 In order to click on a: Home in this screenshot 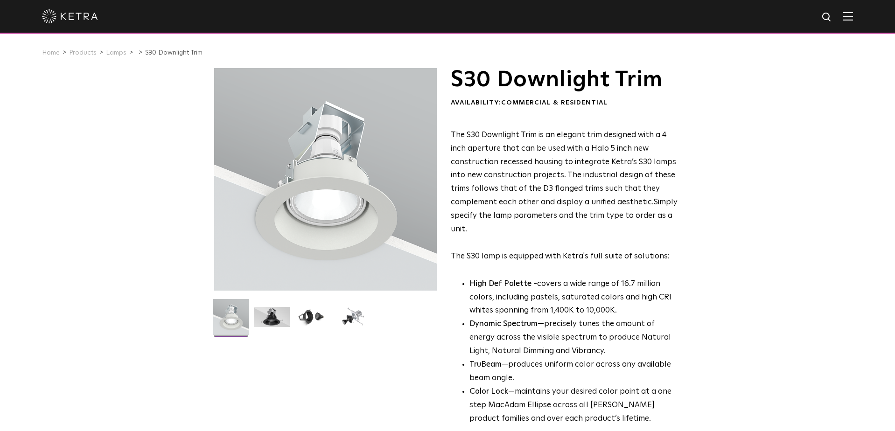, I will do `click(51, 53)`.